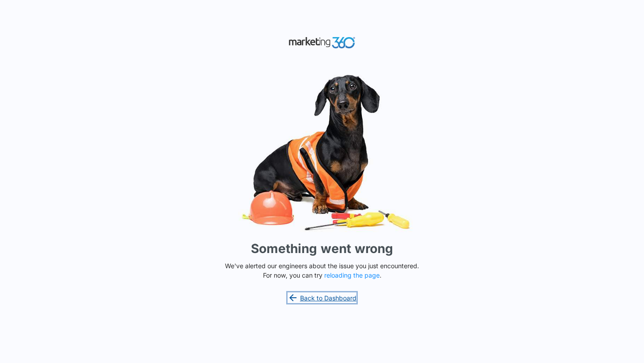 The height and width of the screenshot is (363, 644). Describe the element at coordinates (322, 152) in the screenshot. I see `img: Sad Dog` at that location.